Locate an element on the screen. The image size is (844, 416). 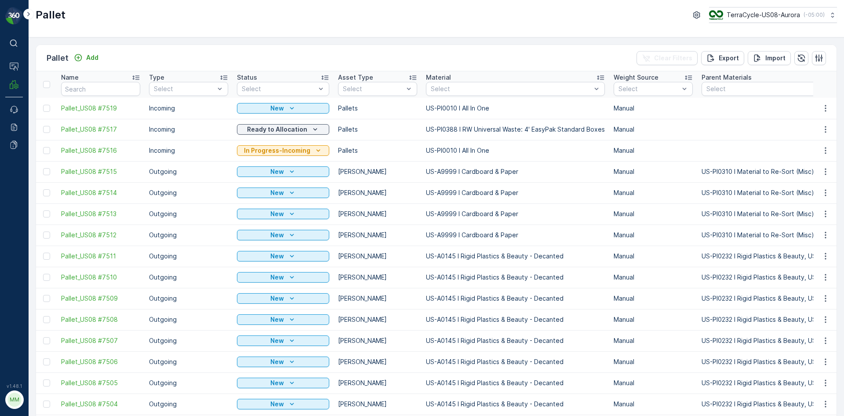
span: Pallet_US08 #7517 is located at coordinates (101, 129).